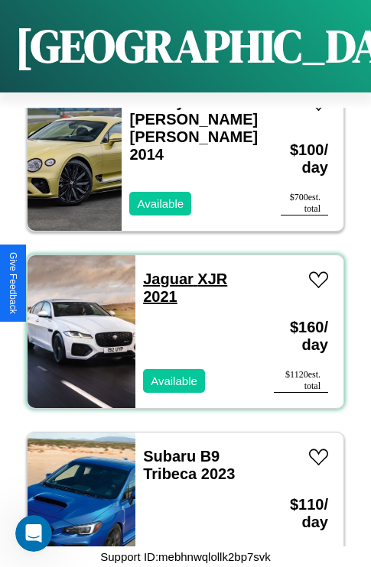 The width and height of the screenshot is (371, 567). I want to click on h3: $ 100 / day, so click(304, 159).